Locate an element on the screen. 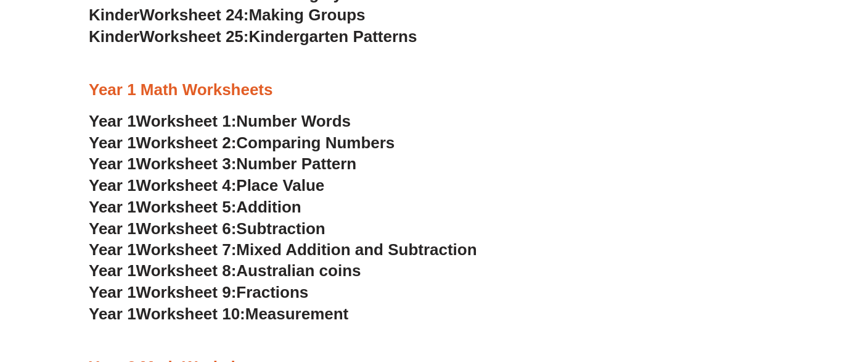 The width and height of the screenshot is (868, 362). span: Australian coins is located at coordinates (299, 271).